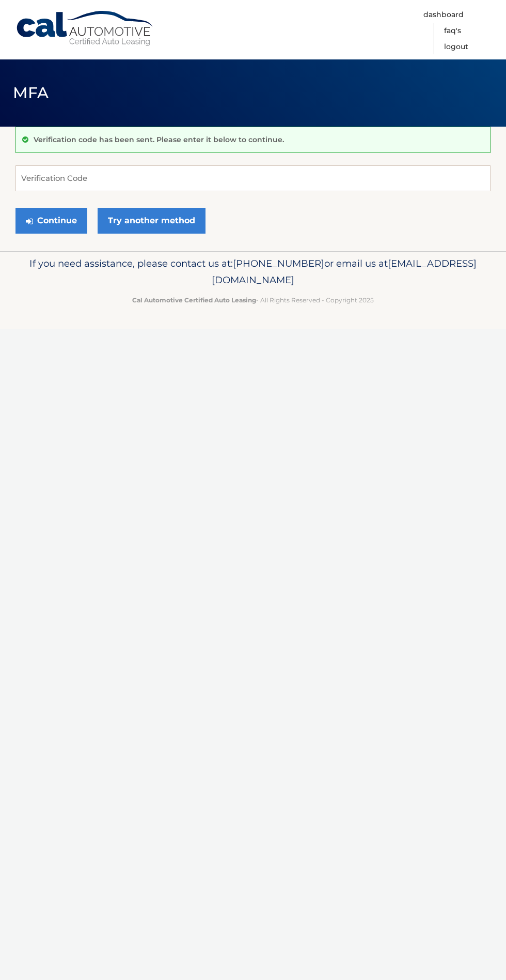 Image resolution: width=506 pixels, height=980 pixels. What do you see at coordinates (253, 178) in the screenshot?
I see `input: Verification Code` at bounding box center [253, 178].